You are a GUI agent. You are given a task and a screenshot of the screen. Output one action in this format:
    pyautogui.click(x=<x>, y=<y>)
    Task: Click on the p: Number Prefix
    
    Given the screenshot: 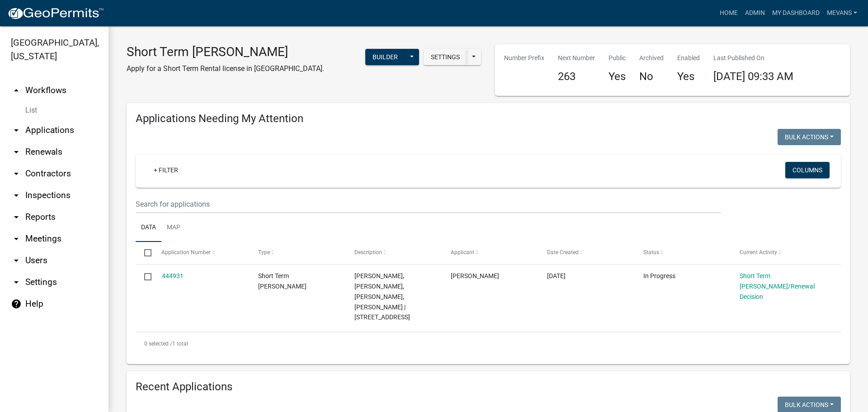 What is the action you would take?
    pyautogui.click(x=524, y=58)
    